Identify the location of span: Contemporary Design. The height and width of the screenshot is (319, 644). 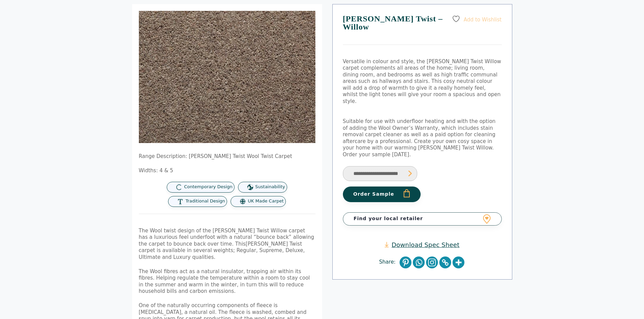
(208, 187).